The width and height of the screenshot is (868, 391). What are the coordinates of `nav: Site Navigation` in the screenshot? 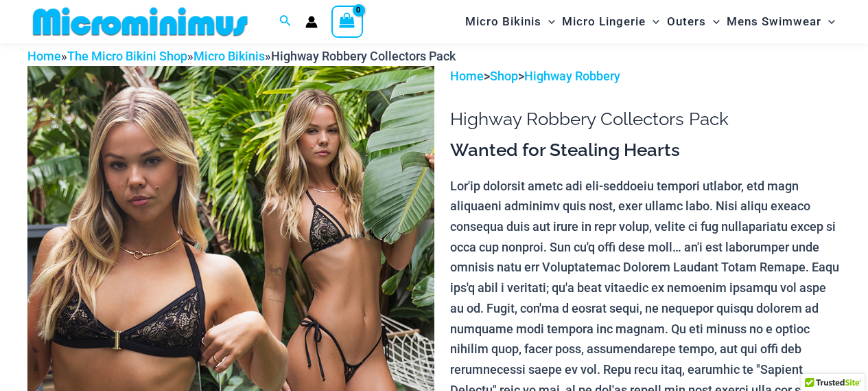 It's located at (650, 21).